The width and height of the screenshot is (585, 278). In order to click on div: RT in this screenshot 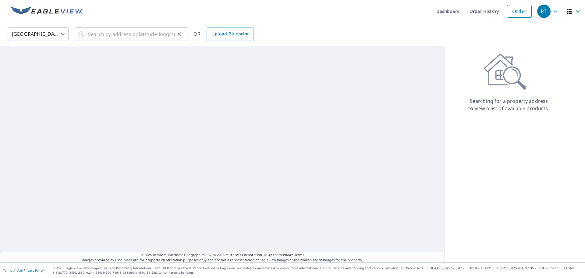, I will do `click(544, 11)`.